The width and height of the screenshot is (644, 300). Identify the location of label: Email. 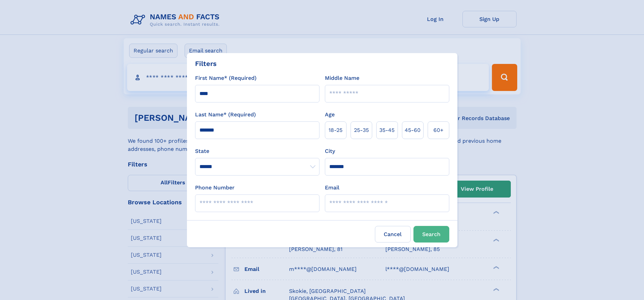
(332, 188).